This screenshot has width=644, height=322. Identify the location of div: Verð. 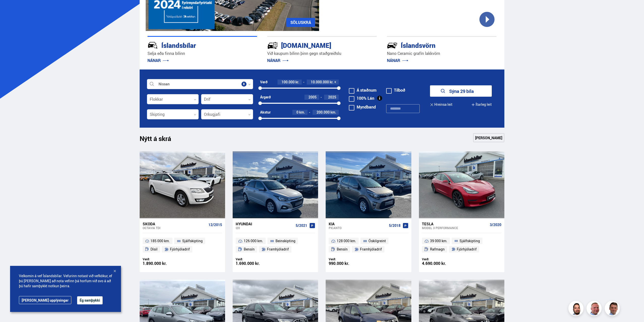
(264, 82).